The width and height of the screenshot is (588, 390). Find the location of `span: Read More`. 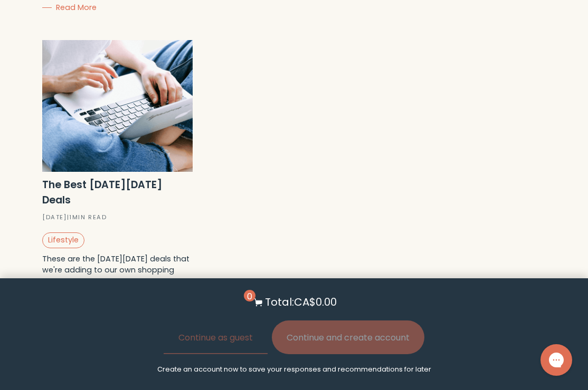

span: Read More is located at coordinates (76, 7).